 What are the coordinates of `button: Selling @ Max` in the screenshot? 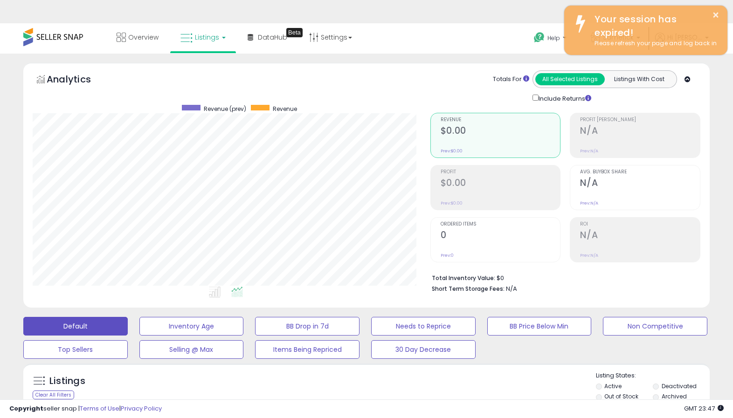 It's located at (192, 350).